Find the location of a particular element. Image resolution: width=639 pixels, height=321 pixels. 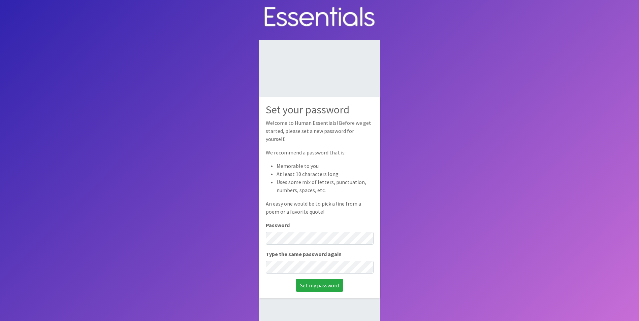

p: Welcome to Human Essentials! Before we get started, please set a new password for yourself. is located at coordinates (320, 131).